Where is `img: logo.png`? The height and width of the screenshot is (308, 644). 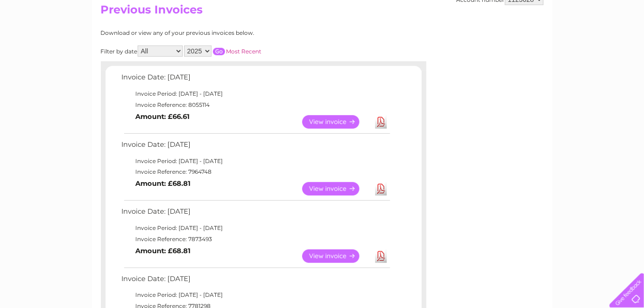
img: logo.png is located at coordinates (46, 38).